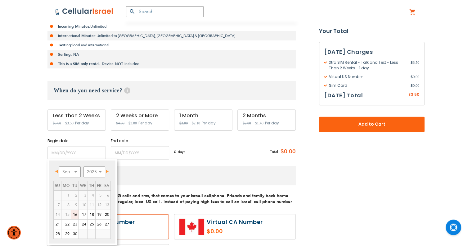  I want to click on a: 28, so click(57, 233).